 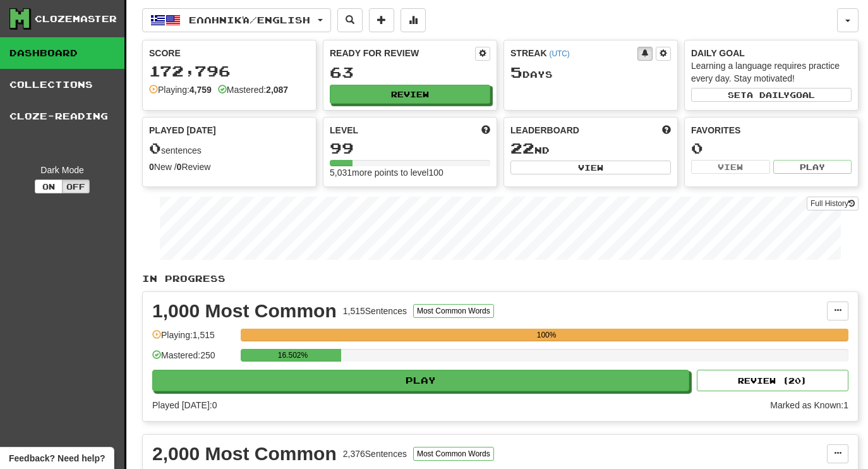 What do you see at coordinates (773, 380) in the screenshot?
I see `button: Review (20)` at bounding box center [773, 380].